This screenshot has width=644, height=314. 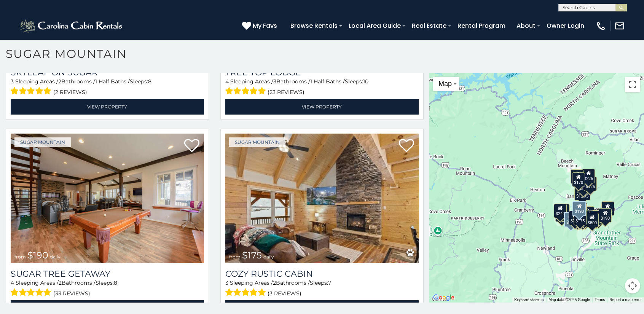 What do you see at coordinates (600, 300) in the screenshot?
I see `a: Terms (opens in new tab)` at bounding box center [600, 300].